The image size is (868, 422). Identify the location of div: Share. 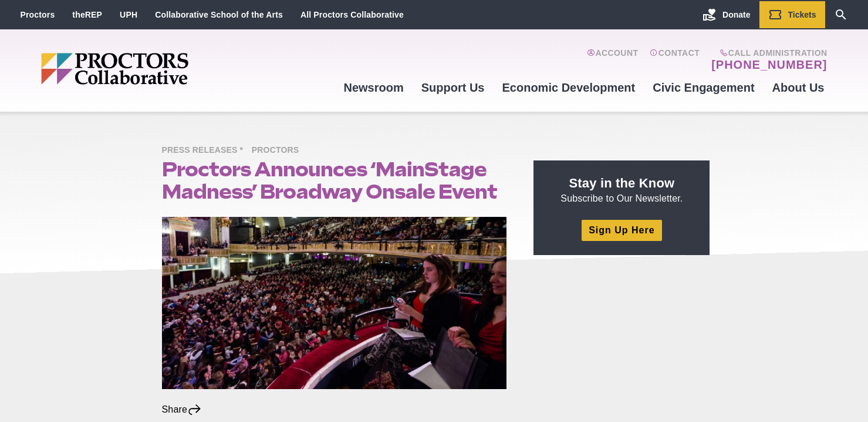
(182, 410).